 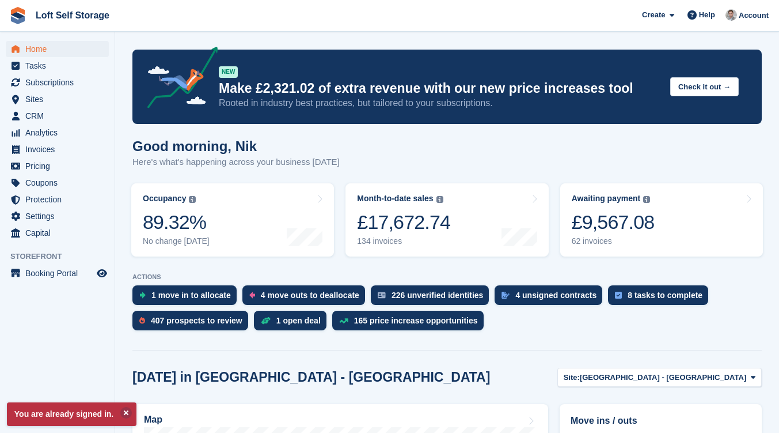 I want to click on span: Account, so click(x=754, y=16).